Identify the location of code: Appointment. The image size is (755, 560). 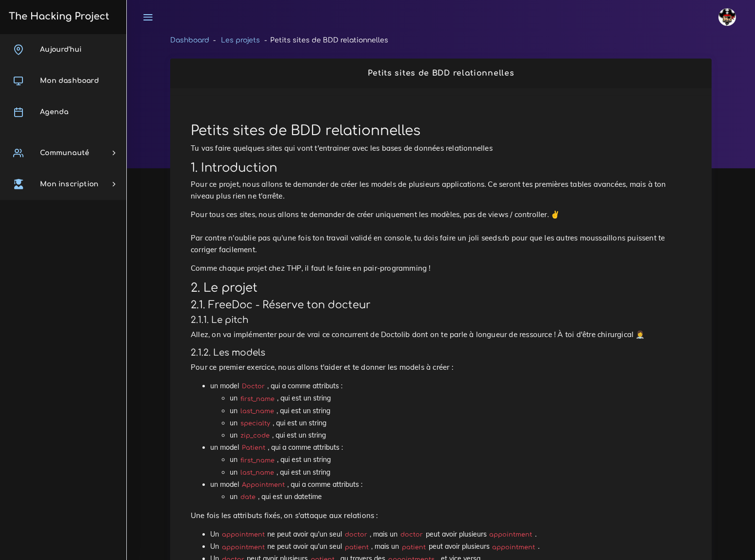
(263, 485).